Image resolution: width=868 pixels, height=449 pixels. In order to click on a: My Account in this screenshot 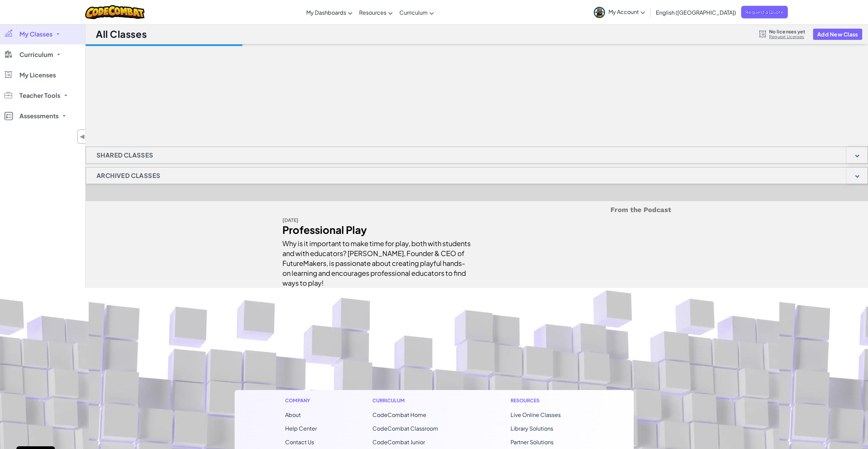, I will do `click(620, 12)`.